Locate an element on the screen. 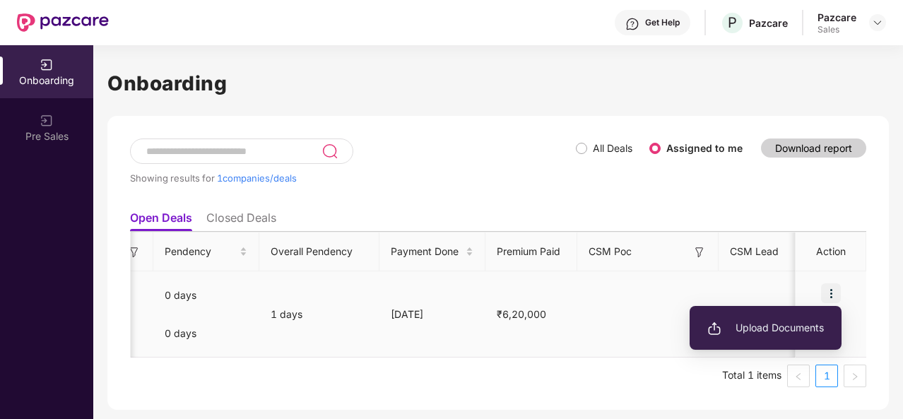 The image size is (903, 419). div: Showing results for is located at coordinates (353, 178).